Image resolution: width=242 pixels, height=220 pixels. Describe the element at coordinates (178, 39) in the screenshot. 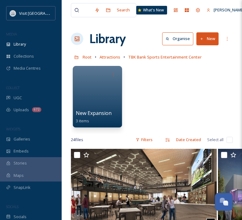

I see `a: Organise` at that location.